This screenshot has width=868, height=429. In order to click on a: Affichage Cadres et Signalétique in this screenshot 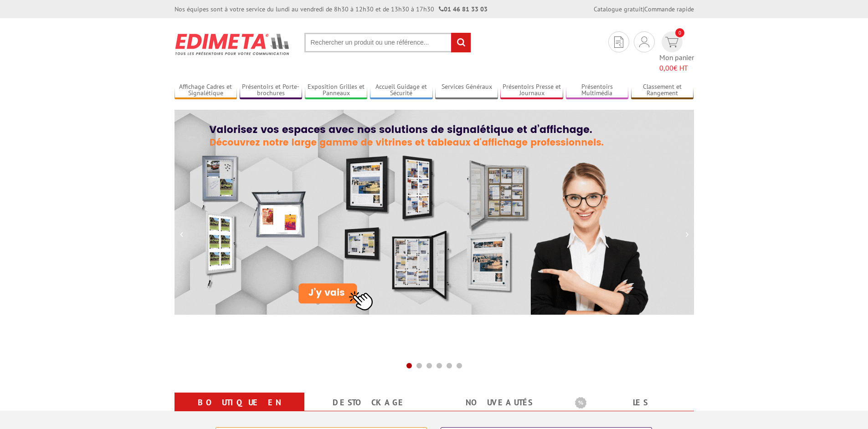, I will do `click(206, 90)`.